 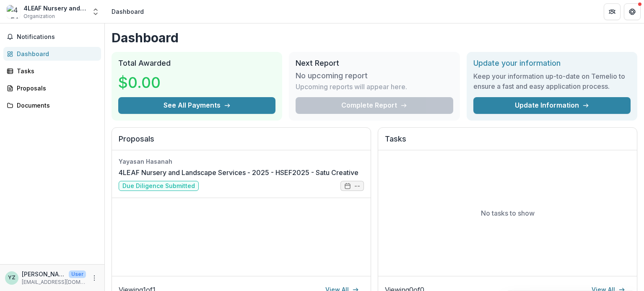 What do you see at coordinates (197, 106) in the screenshot?
I see `button: See All Payments` at bounding box center [197, 106].